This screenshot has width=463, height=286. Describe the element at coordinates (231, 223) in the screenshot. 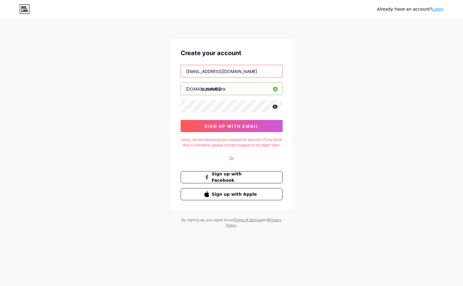

I see `div: By signing up, you agree to our and .` at that location.